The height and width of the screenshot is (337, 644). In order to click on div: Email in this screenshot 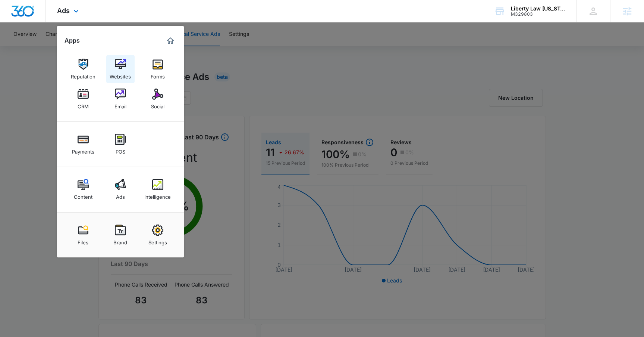, I will do `click(120, 104)`.